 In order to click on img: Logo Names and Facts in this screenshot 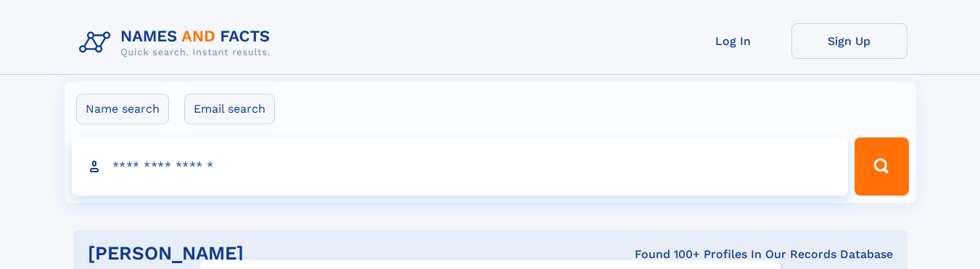, I will do `click(178, 43)`.